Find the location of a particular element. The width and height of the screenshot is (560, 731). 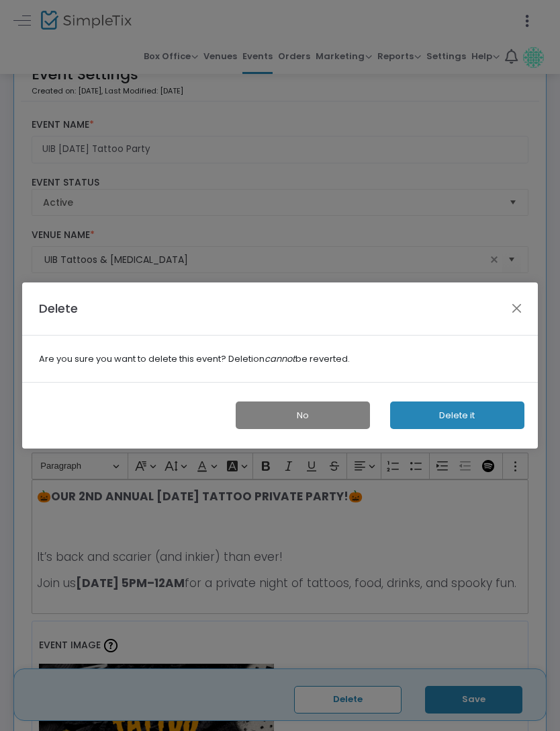

button: No is located at coordinates (303, 415).